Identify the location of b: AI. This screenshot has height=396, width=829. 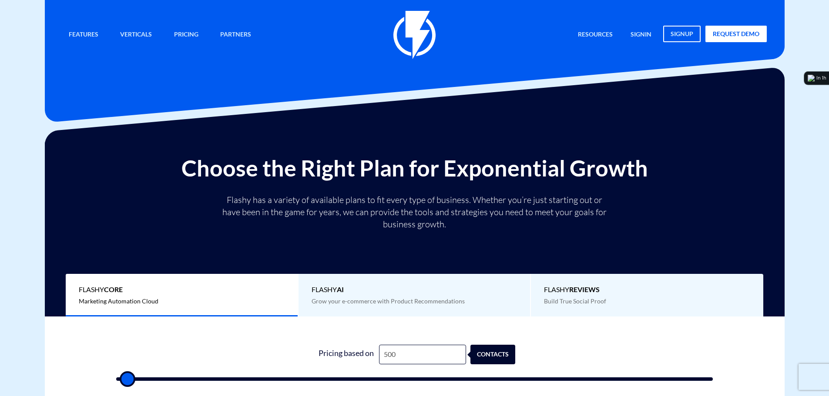
(340, 289).